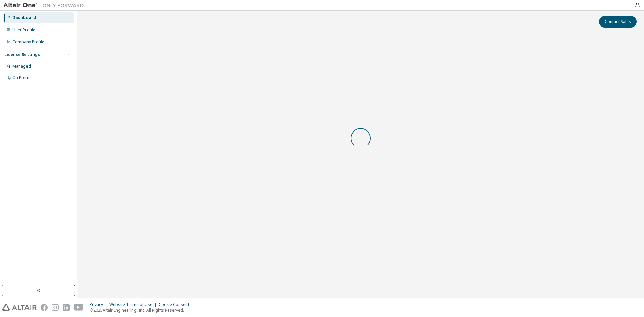  I want to click on img: Altair One, so click(46, 5).